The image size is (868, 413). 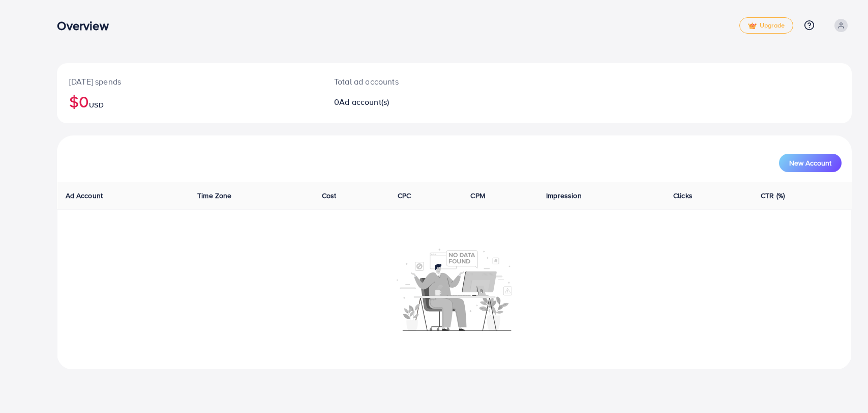 What do you see at coordinates (683, 196) in the screenshot?
I see `span: Clicks` at bounding box center [683, 196].